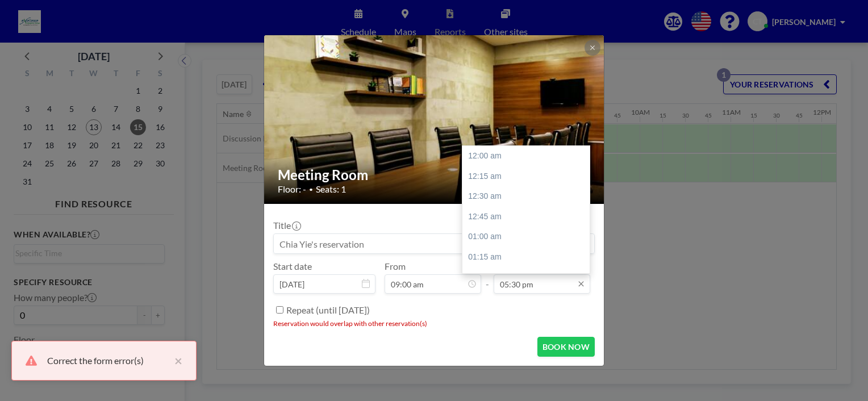 The width and height of the screenshot is (868, 401). I want to click on button: close, so click(175, 361).